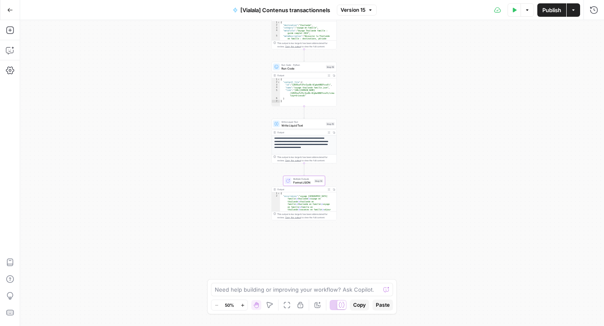  Describe the element at coordinates (285, 10) in the screenshot. I see `span: [Vialala] Contenus transactionnels` at that location.